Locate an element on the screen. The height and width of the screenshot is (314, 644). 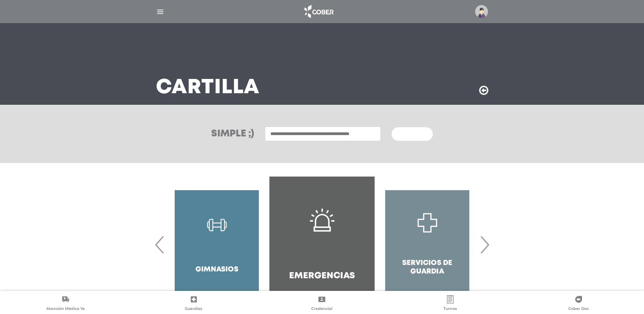
span: Next is located at coordinates (484, 244).